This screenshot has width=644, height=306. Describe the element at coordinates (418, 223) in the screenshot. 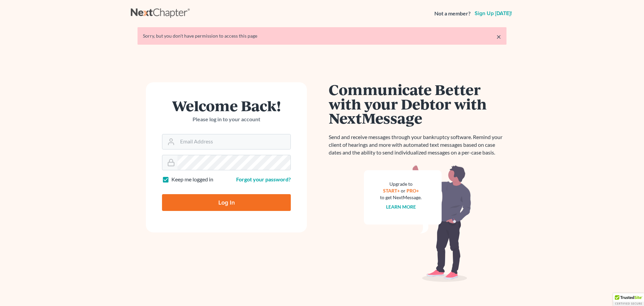

I see `img: nextmessage_bg-59042aed3d76b12b5cd301f8e5b87938c9018125f34e5fa2b7a6b67550977c72.svg` at that location.